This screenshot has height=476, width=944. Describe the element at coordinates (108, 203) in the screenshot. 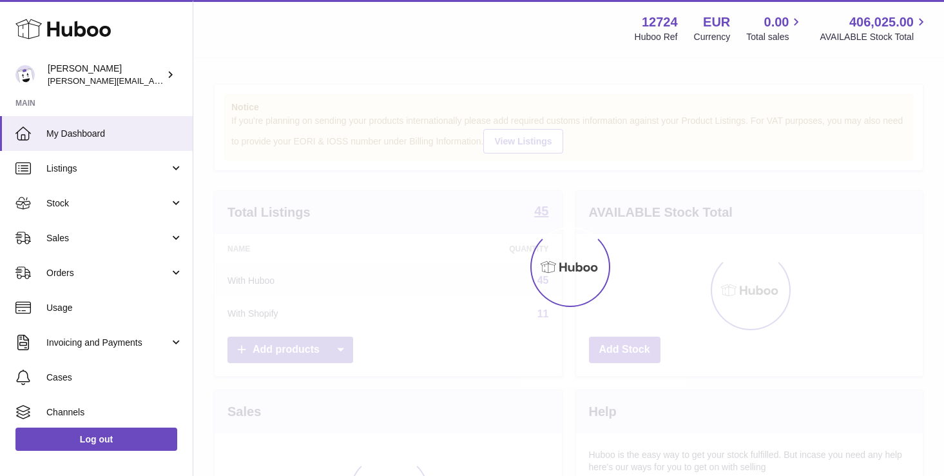

I see `span: Stock` at that location.